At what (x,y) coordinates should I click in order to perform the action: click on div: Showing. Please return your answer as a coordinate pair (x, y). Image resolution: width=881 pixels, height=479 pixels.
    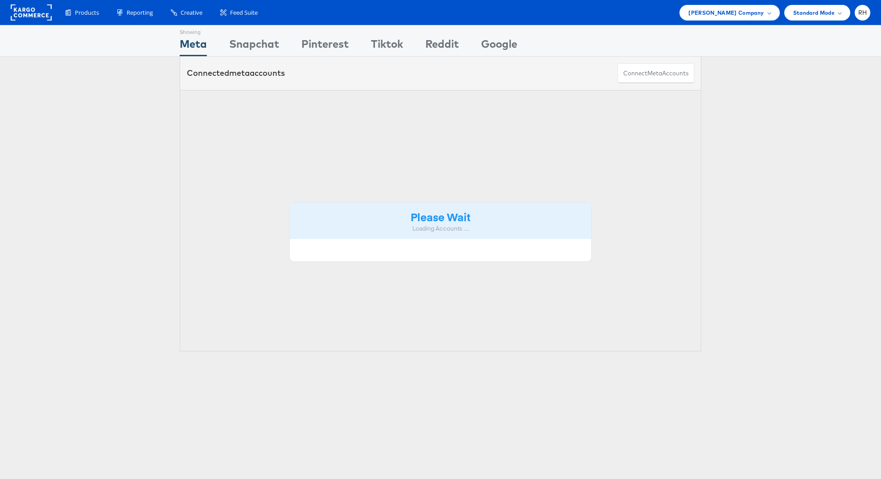
    Looking at the image, I should click on (193, 31).